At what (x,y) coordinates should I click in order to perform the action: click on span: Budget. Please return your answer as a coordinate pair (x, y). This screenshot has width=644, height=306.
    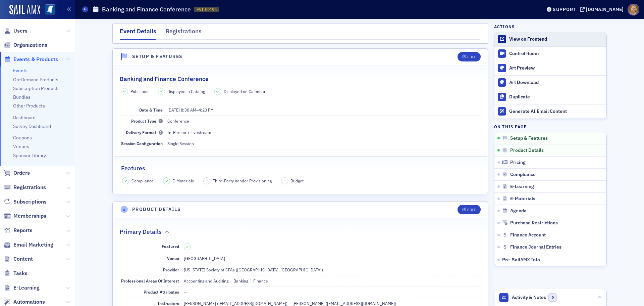
    Looking at the image, I should click on (297, 181).